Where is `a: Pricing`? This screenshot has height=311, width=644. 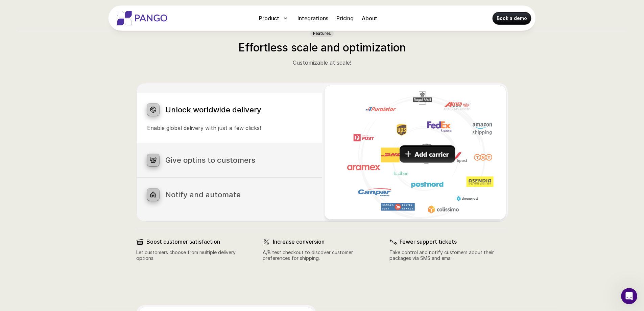
a: Pricing is located at coordinates (345, 18).